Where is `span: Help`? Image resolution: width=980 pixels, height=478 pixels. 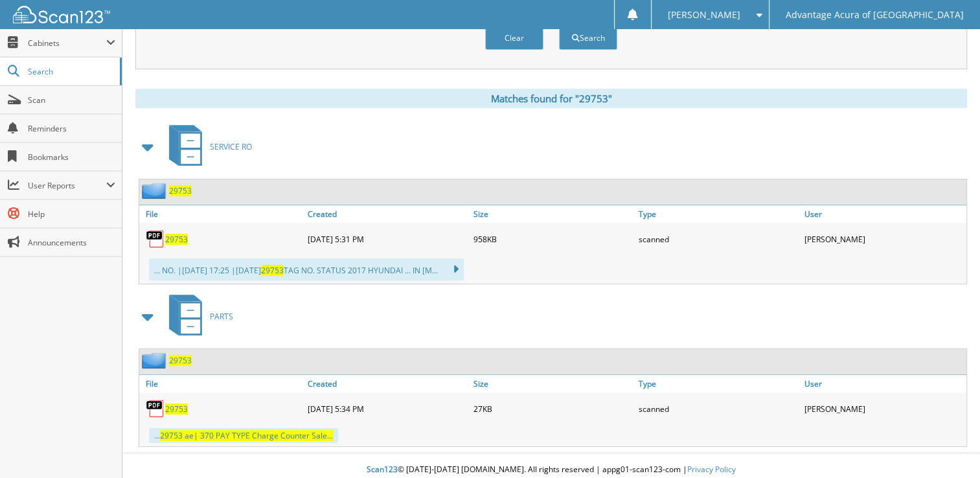 span: Help is located at coordinates (71, 214).